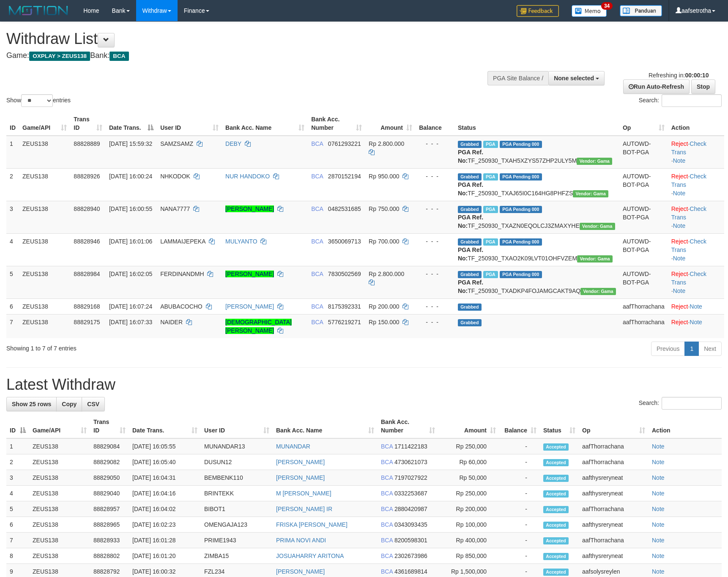 Image resolution: width=728 pixels, height=577 pixels. Describe the element at coordinates (469, 426) in the screenshot. I see `th: Amount: activate to sort column ascending` at that location.